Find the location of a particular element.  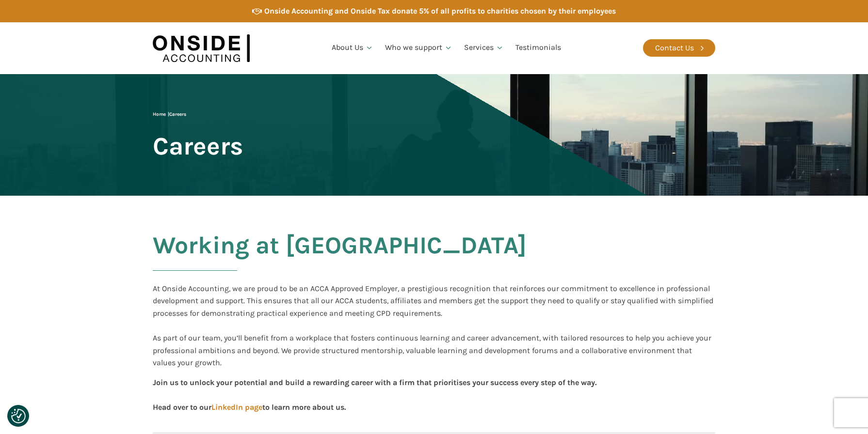

a: Who we support is located at coordinates (418, 48).